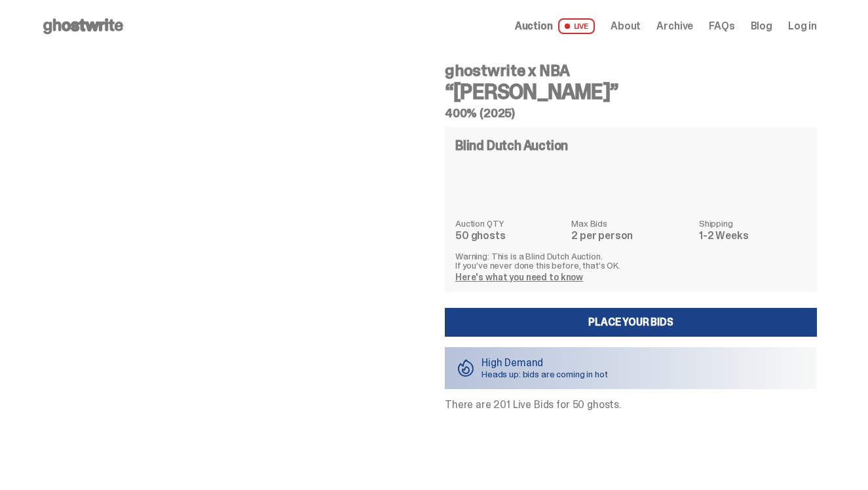 Image resolution: width=868 pixels, height=490 pixels. Describe the element at coordinates (577, 26) in the screenshot. I see `span: LIVE` at that location.